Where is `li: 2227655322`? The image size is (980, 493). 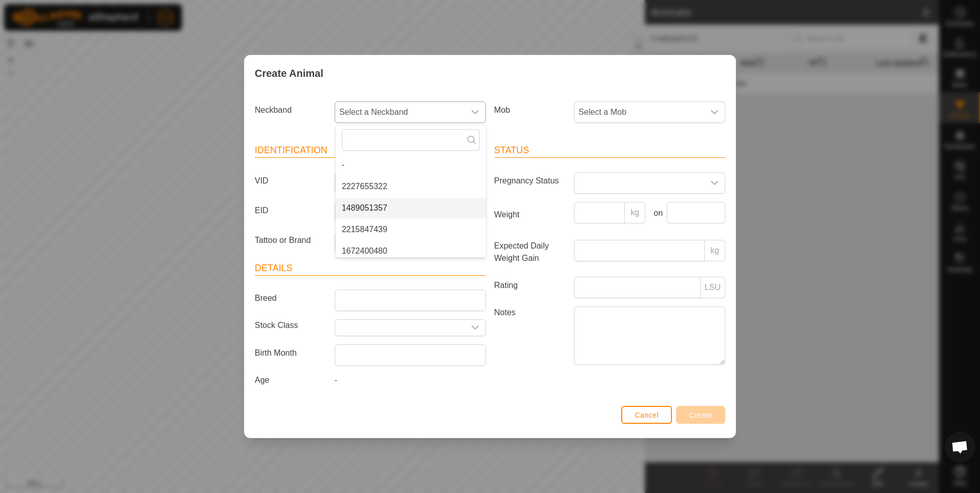 li: 2227655322 is located at coordinates (411, 187).